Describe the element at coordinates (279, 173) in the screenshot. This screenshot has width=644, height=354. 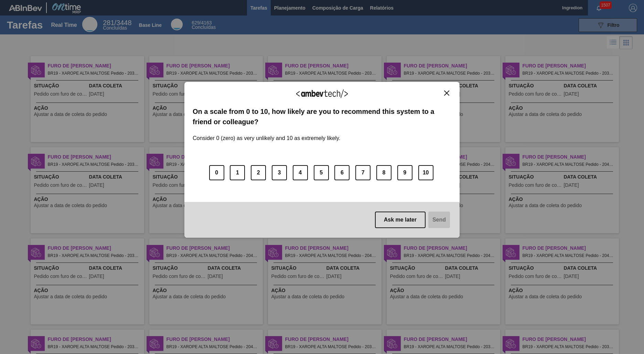
I see `button: 3` at that location.